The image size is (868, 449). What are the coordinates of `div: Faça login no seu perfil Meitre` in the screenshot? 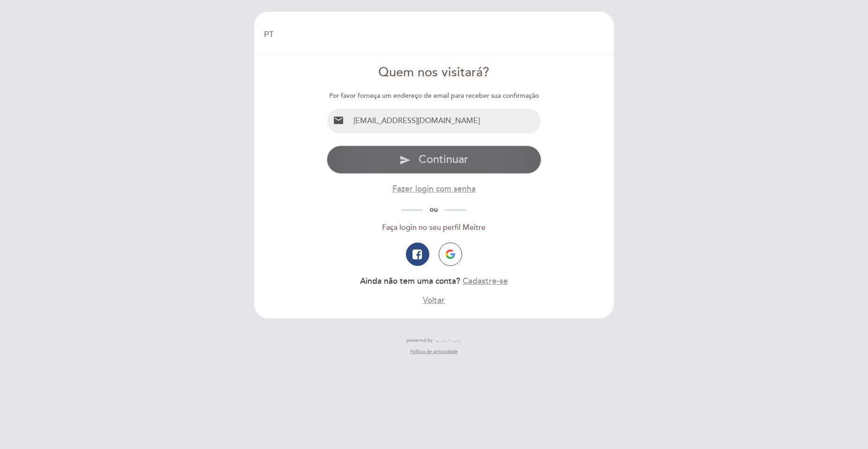 It's located at (434, 228).